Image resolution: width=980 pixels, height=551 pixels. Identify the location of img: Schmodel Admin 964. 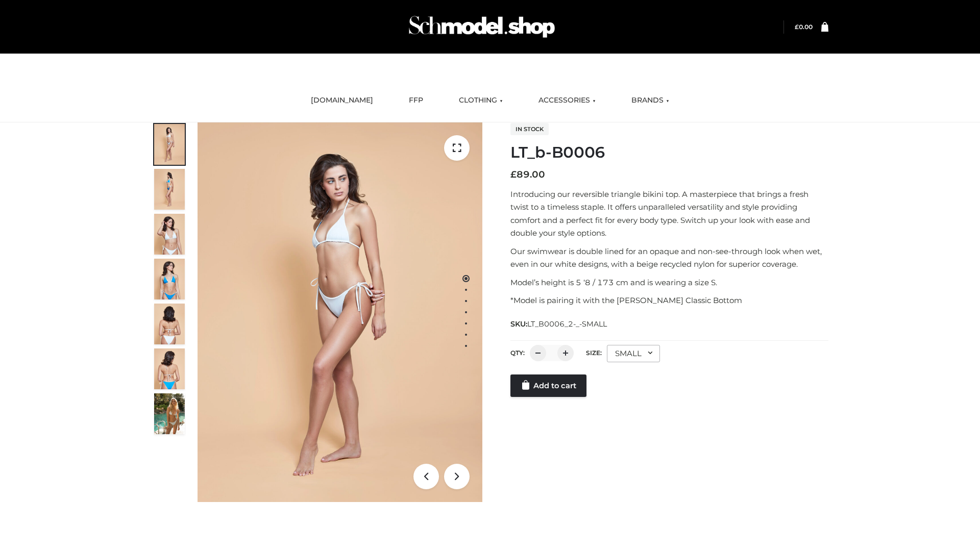
(482, 26).